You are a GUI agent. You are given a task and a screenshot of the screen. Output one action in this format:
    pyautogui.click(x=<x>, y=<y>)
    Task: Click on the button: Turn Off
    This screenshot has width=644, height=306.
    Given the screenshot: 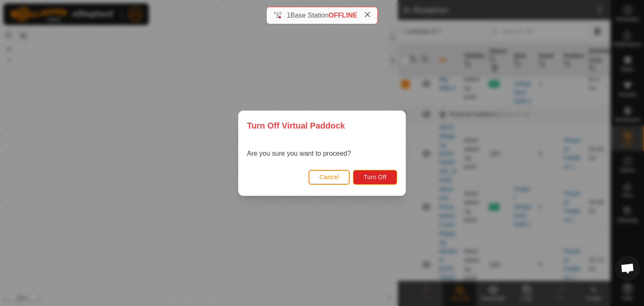 What is the action you would take?
    pyautogui.click(x=375, y=177)
    